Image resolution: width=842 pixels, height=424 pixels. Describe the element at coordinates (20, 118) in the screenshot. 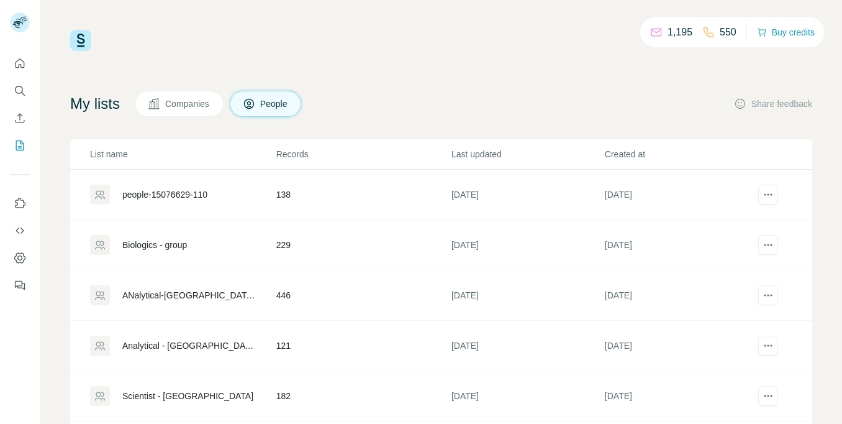

I see `button: Enrich CSV` at that location.